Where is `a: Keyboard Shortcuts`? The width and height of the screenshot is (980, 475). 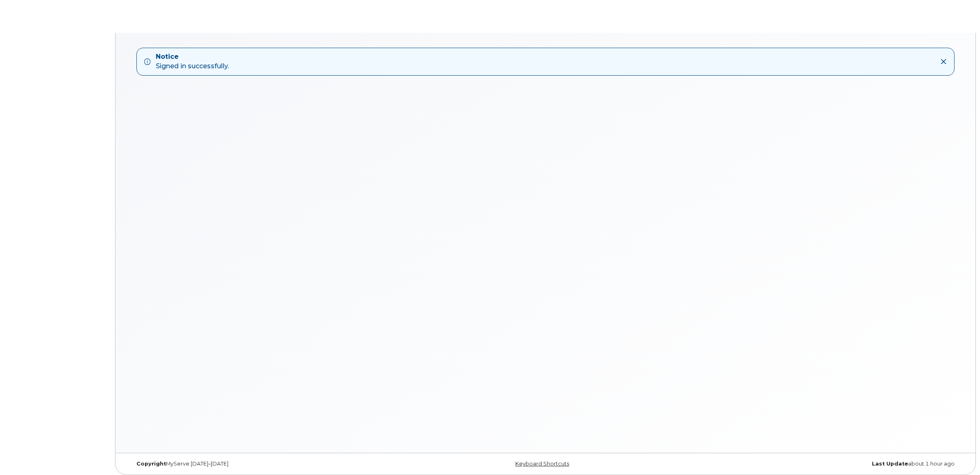
a: Keyboard Shortcuts is located at coordinates (542, 463).